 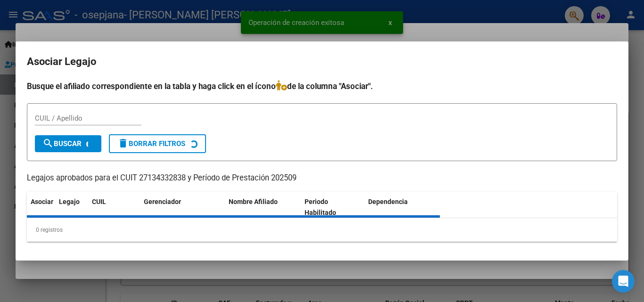 I want to click on datatable-header-cell: Nombre Afiliado, so click(x=263, y=207).